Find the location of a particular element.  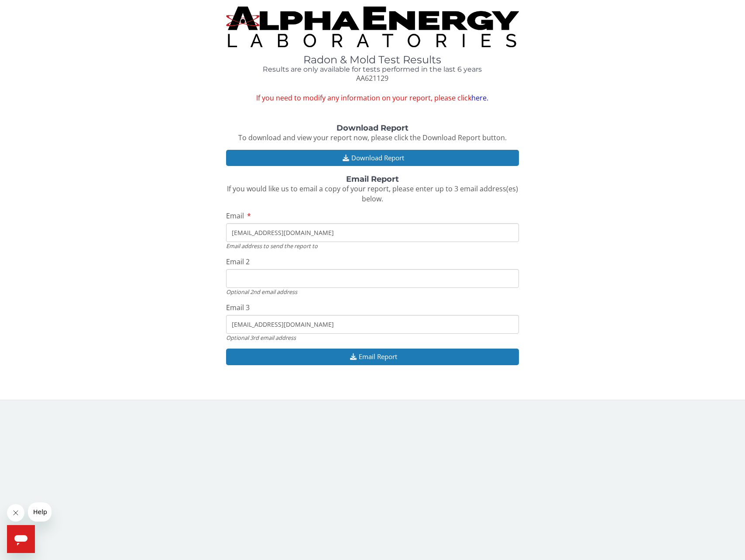

a: here. is located at coordinates (480, 98).